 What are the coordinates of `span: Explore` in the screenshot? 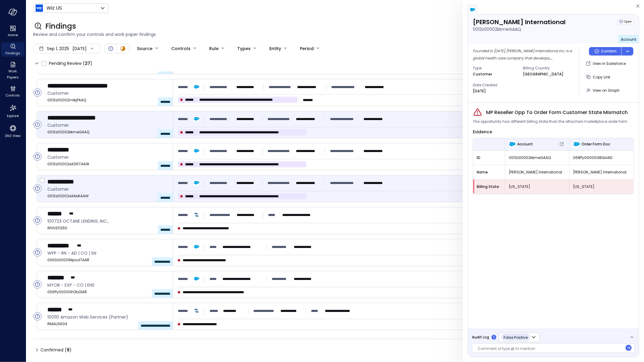 It's located at (13, 116).